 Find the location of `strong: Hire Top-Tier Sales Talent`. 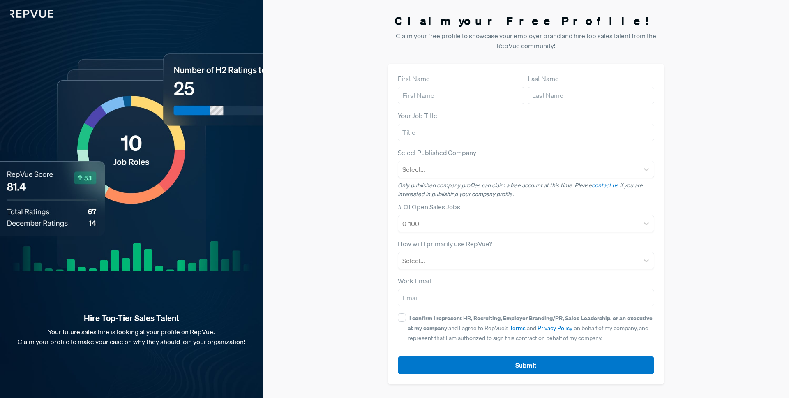

strong: Hire Top-Tier Sales Talent is located at coordinates (132, 318).